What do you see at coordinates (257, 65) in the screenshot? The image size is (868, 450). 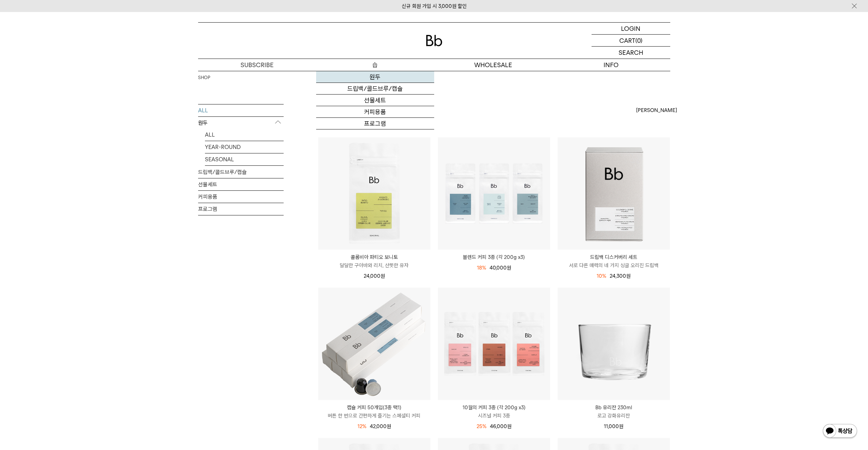 I see `a: SUBSCRIBE` at bounding box center [257, 65].